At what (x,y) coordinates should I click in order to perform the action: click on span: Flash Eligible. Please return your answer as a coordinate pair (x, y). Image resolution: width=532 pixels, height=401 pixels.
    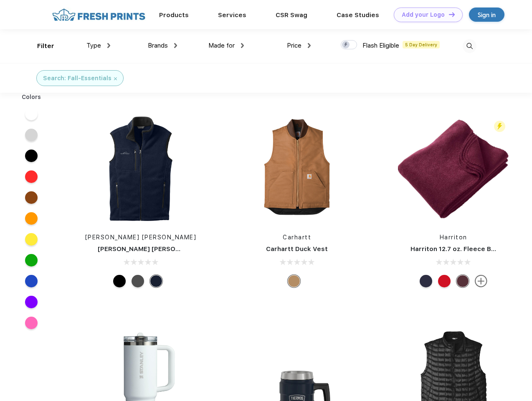
    Looking at the image, I should click on (381, 45).